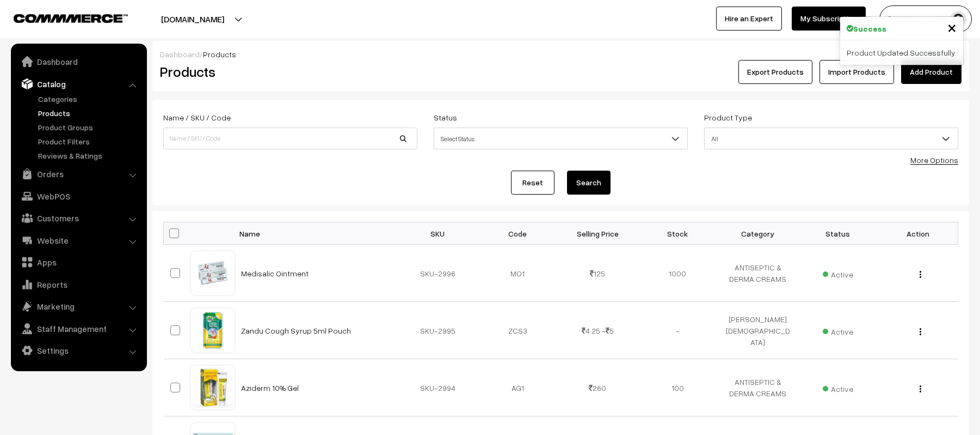 This screenshot has width=980, height=435. What do you see at coordinates (902, 53) in the screenshot?
I see `div: Product Updated Successfully.` at bounding box center [902, 53].